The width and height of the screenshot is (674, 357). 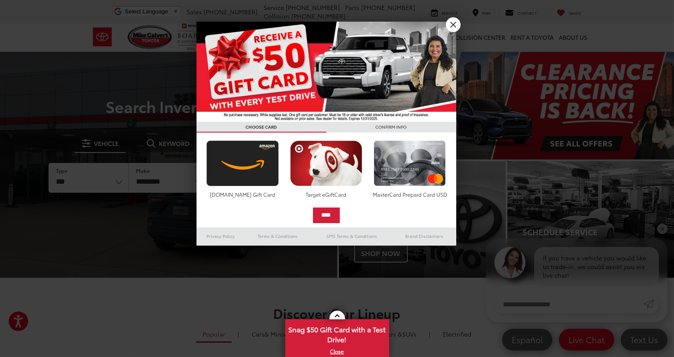 What do you see at coordinates (261, 127) in the screenshot?
I see `h3: CHOOSE CARD` at bounding box center [261, 127].